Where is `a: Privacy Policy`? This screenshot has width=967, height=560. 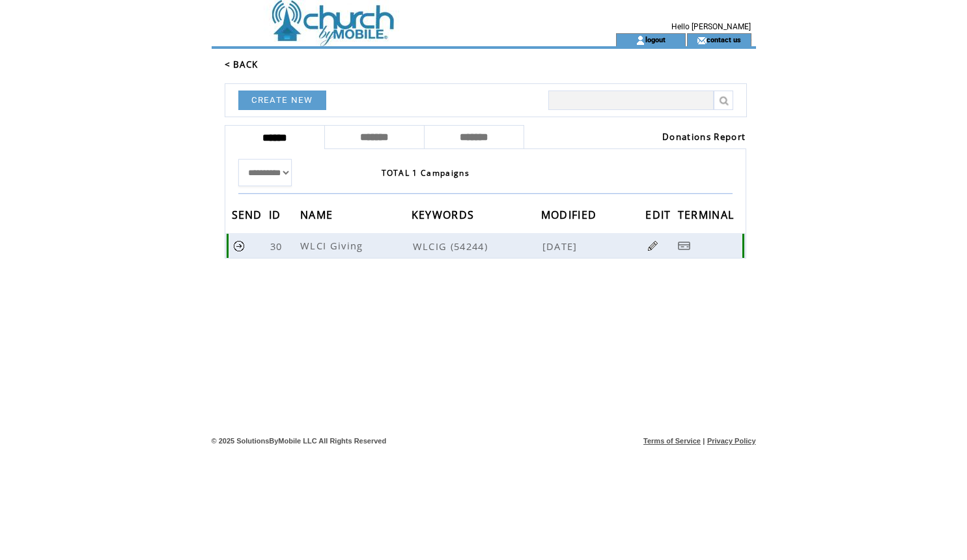 a: Privacy Policy is located at coordinates (731, 441).